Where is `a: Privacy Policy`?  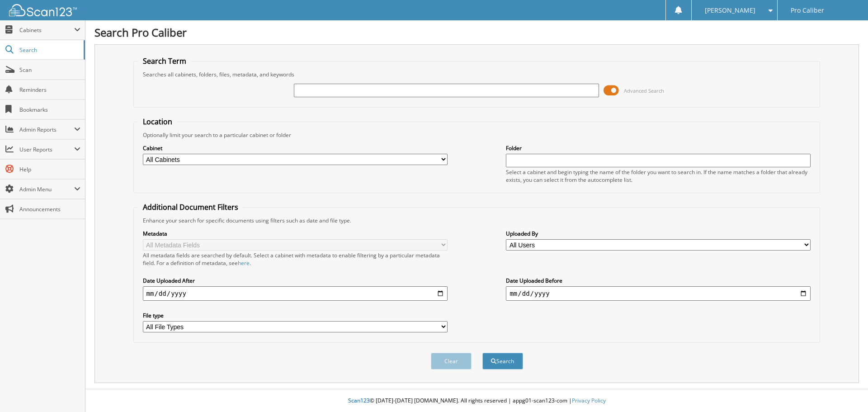
a: Privacy Policy is located at coordinates (589, 401).